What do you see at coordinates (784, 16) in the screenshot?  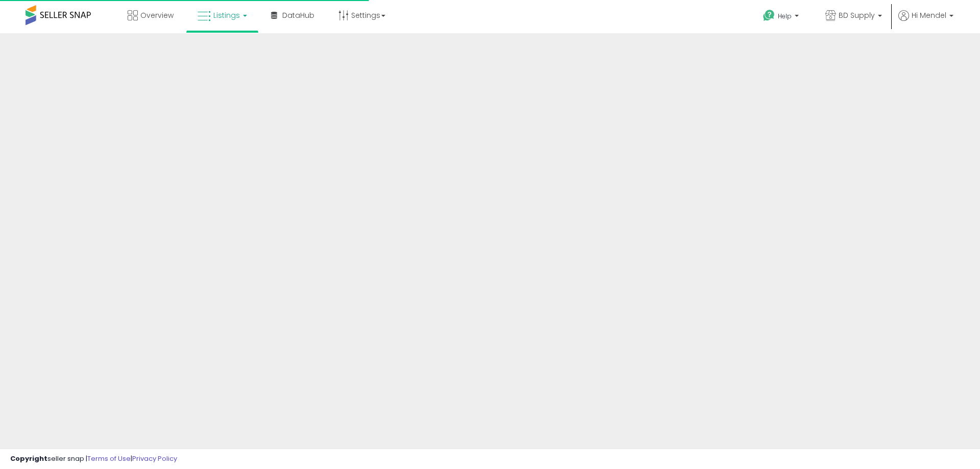 I see `span: Help` at bounding box center [784, 16].